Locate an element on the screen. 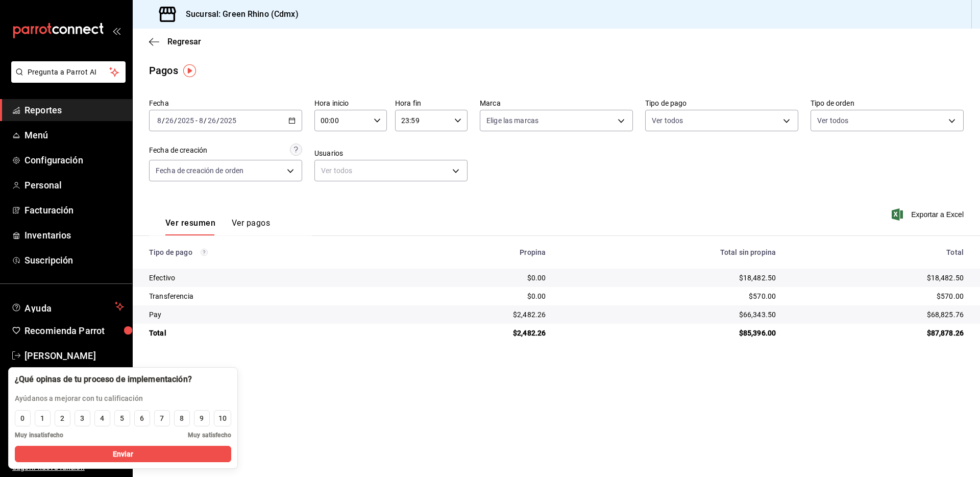 The width and height of the screenshot is (980, 477). div: 4 is located at coordinates (102, 418).